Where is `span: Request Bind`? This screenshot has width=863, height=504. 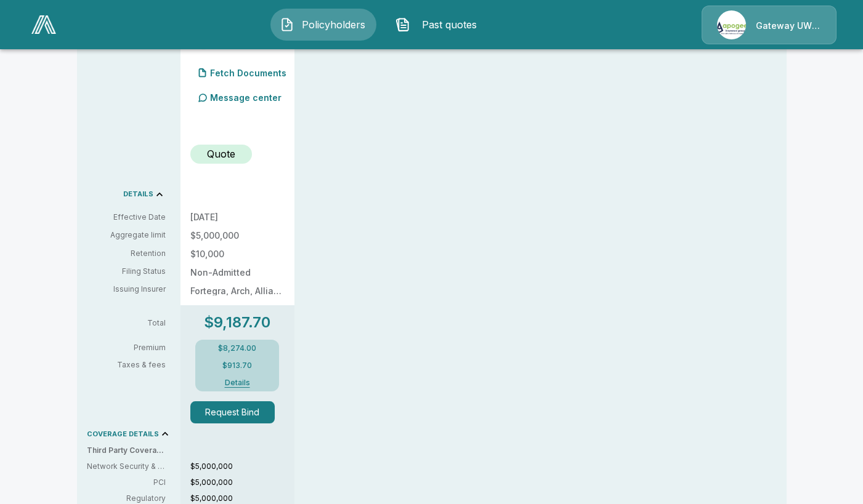 span: Request Bind is located at coordinates (237, 412).